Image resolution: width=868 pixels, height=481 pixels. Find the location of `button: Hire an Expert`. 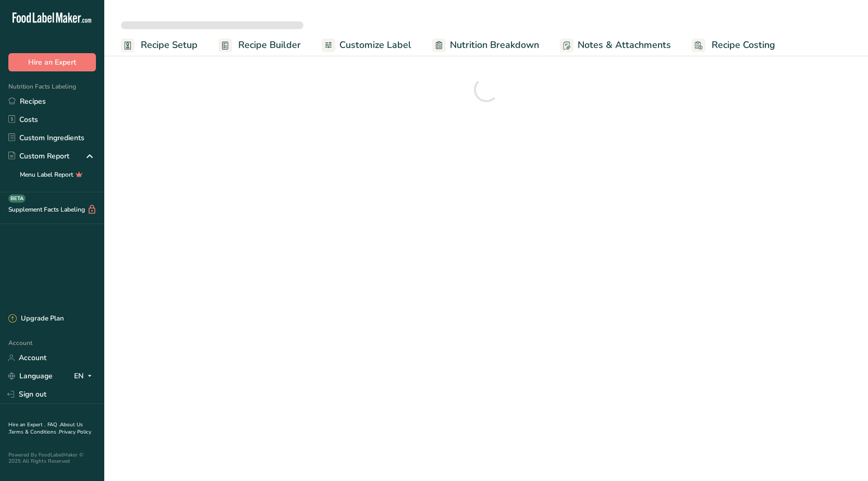

button: Hire an Expert is located at coordinates (52, 62).